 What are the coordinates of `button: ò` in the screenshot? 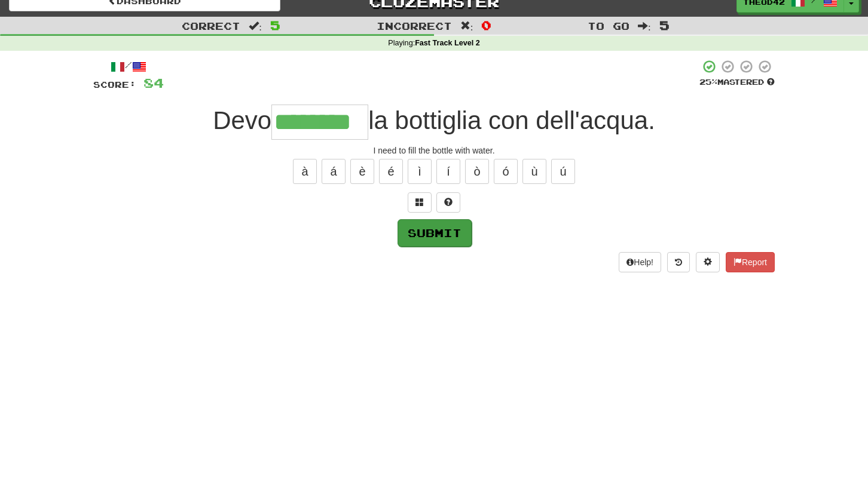 It's located at (477, 171).